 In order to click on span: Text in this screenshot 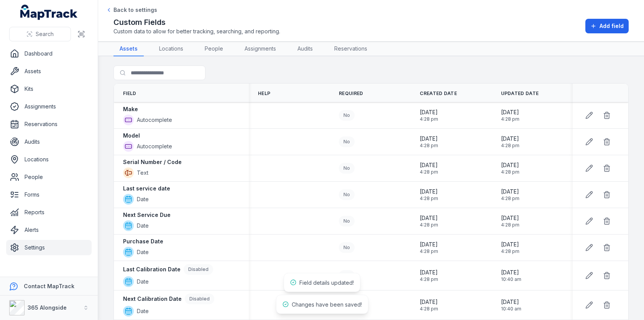, I will do `click(143, 173)`.